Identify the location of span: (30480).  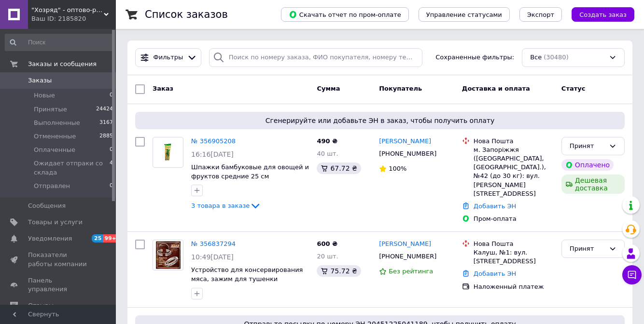
(556, 57).